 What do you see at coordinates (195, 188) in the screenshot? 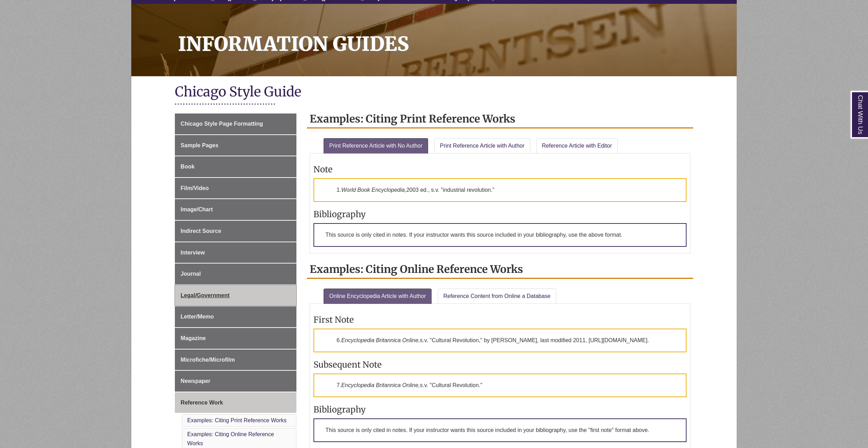
I see `span: Film/Video` at bounding box center [195, 188].